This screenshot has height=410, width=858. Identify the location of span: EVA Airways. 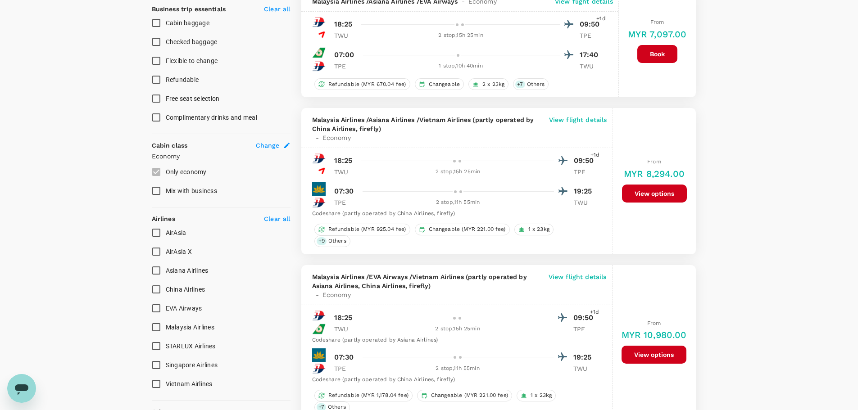
(184, 309).